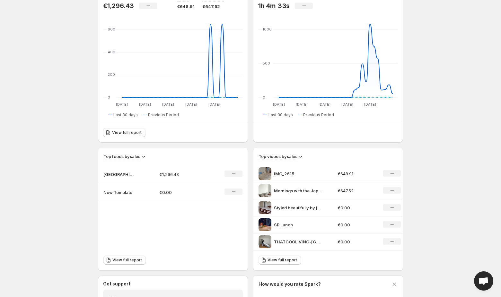 This screenshot has height=297, width=501. What do you see at coordinates (122, 156) in the screenshot?
I see `h3: Top feeds by sales` at bounding box center [122, 156].